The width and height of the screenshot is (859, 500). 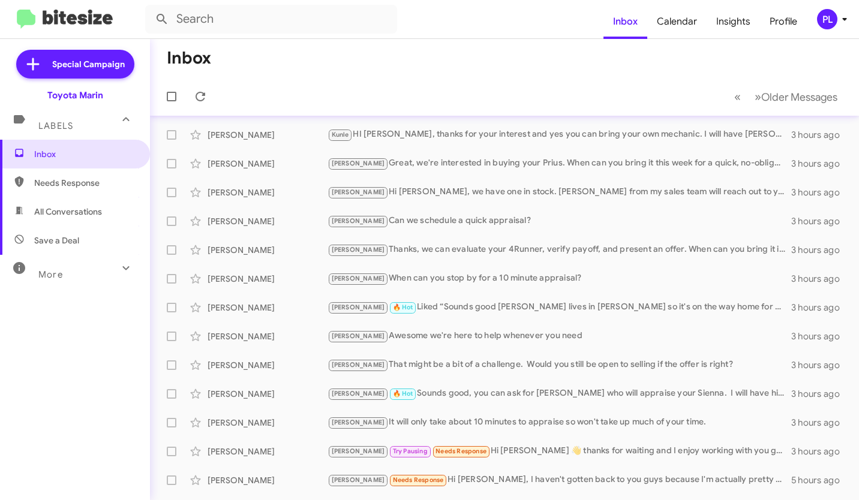 I want to click on a: Special Campaign, so click(x=75, y=64).